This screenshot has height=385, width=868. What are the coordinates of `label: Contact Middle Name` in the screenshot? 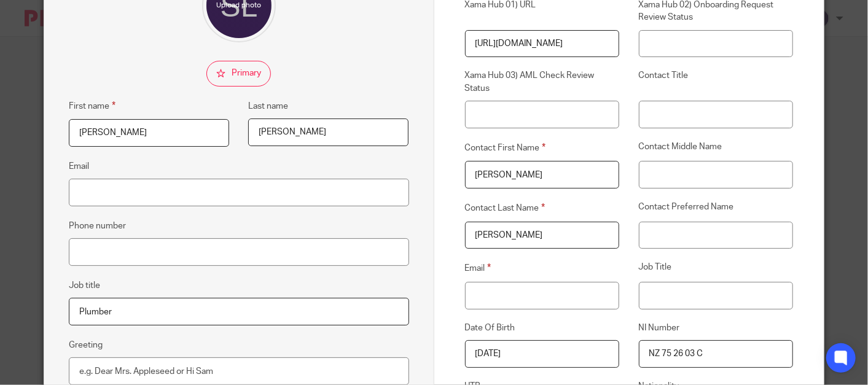 It's located at (716, 147).